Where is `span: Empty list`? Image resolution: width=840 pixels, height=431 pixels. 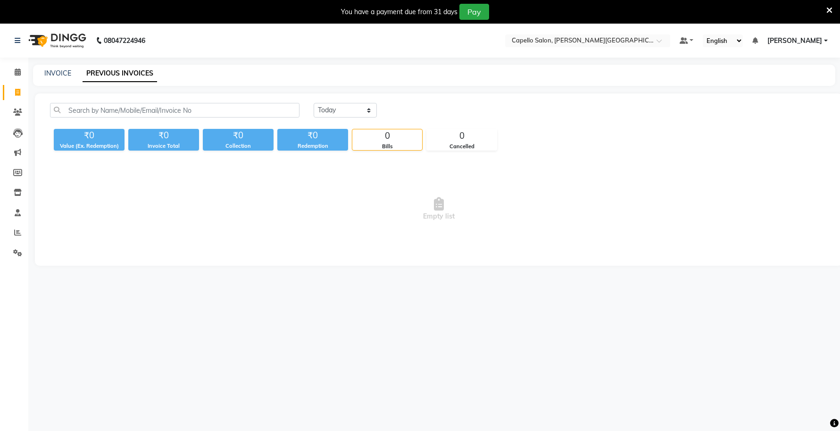
span: Empty list is located at coordinates (439, 209).